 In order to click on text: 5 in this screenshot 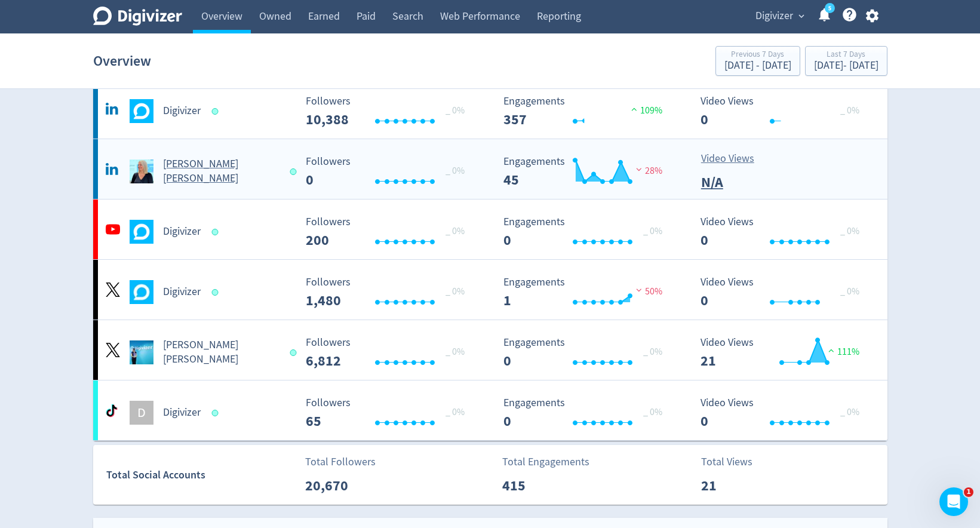, I will do `click(829, 8)`.